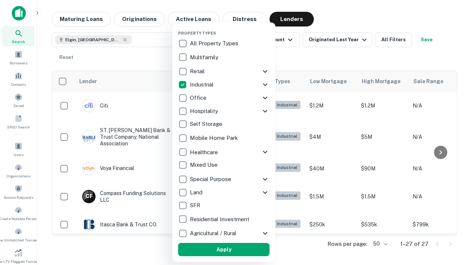 This screenshot has height=265, width=472. Describe the element at coordinates (204, 57) in the screenshot. I see `p: Multifamily` at that location.